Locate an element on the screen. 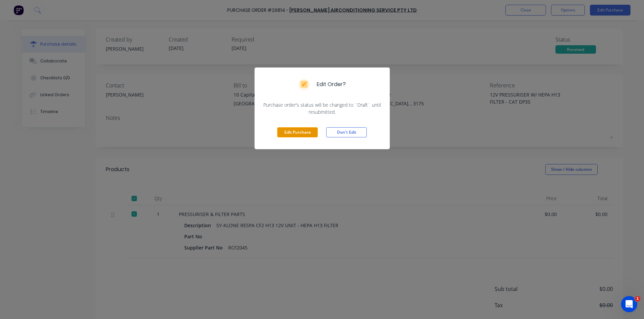 The height and width of the screenshot is (319, 644). div: Purchase order's status will be changed to `Draft` until resubmitted. is located at coordinates (322, 108).